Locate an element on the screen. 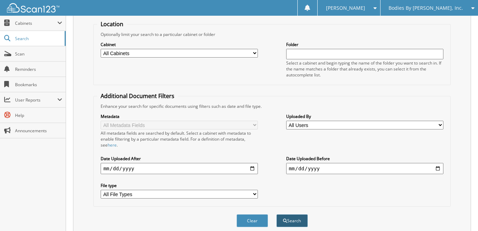 The width and height of the screenshot is (478, 231). legend: Additional Document Filters is located at coordinates (137, 96).